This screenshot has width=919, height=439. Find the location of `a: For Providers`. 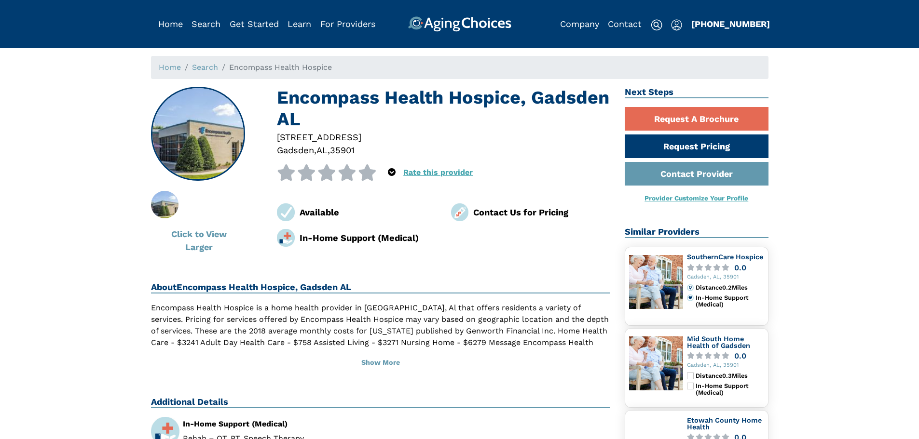

a: For Providers is located at coordinates (348, 24).